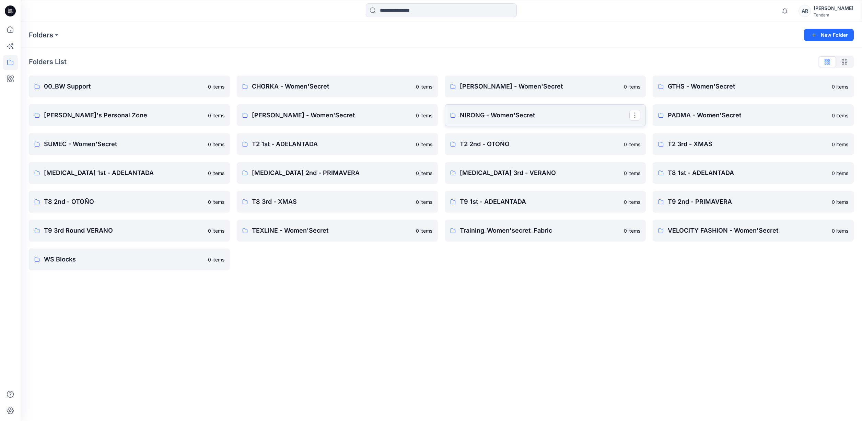 Image resolution: width=862 pixels, height=421 pixels. What do you see at coordinates (129, 259) in the screenshot?
I see `a: WS Blocks0 items` at bounding box center [129, 259].